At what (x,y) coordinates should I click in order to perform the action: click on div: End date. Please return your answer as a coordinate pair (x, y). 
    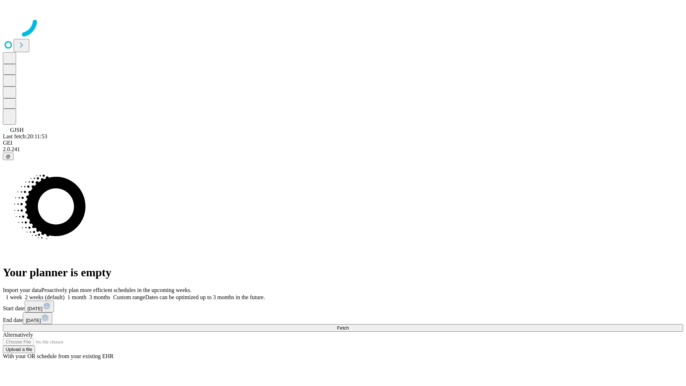
    Looking at the image, I should click on (343, 318).